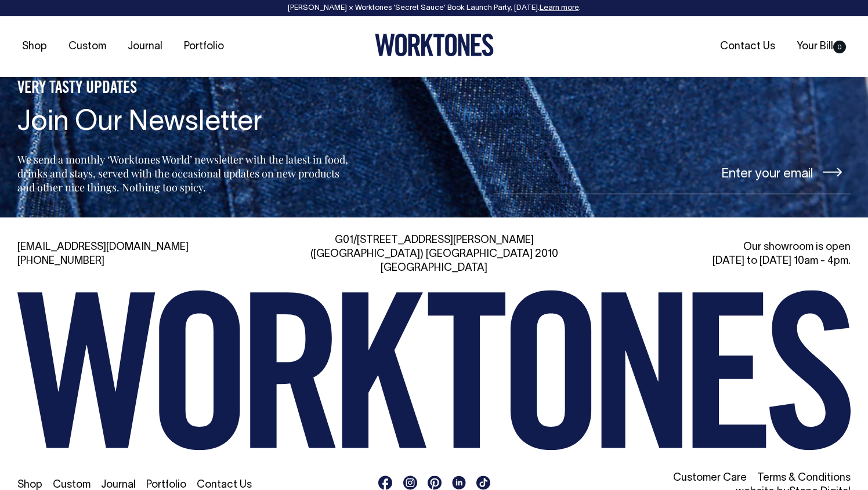 The height and width of the screenshot is (490, 868). Describe the element at coordinates (672, 172) in the screenshot. I see `input: Enter your email` at that location.